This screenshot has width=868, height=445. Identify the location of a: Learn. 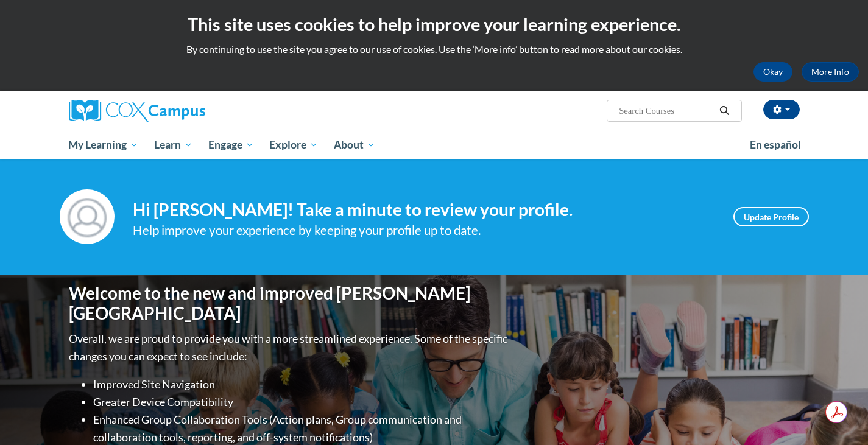
(173, 145).